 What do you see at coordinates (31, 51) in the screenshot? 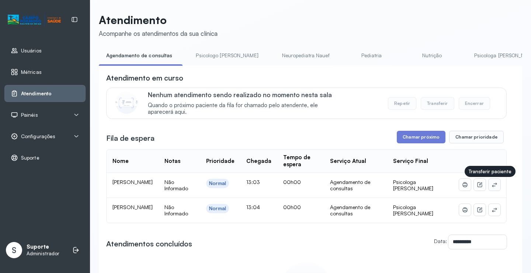
I see `span: Usuários` at bounding box center [31, 51].